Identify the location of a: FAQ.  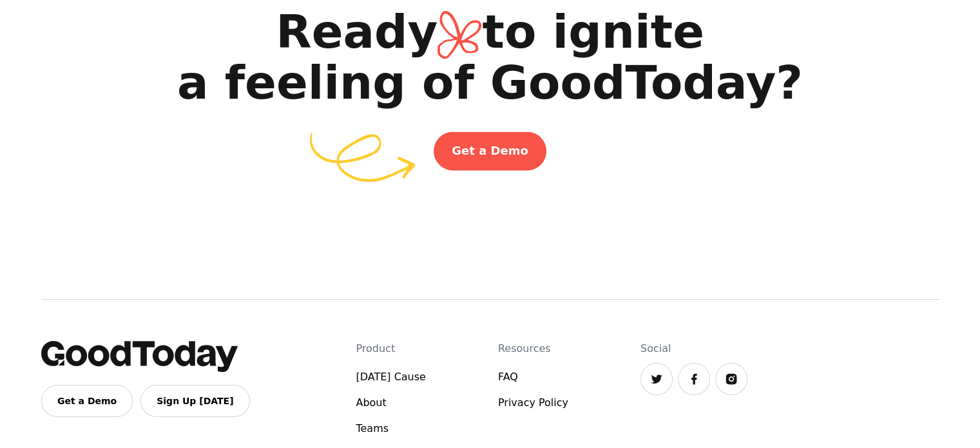
(533, 377).